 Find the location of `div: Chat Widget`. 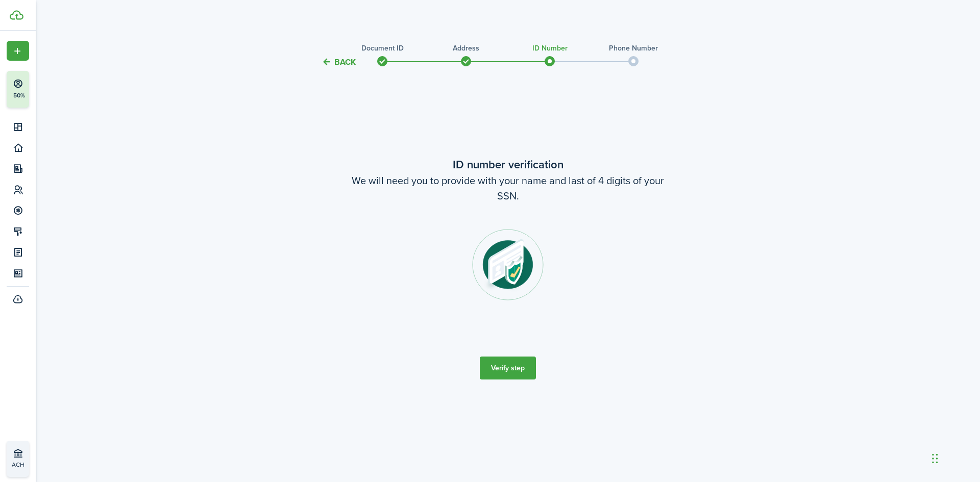

div: Chat Widget is located at coordinates (895, 428).